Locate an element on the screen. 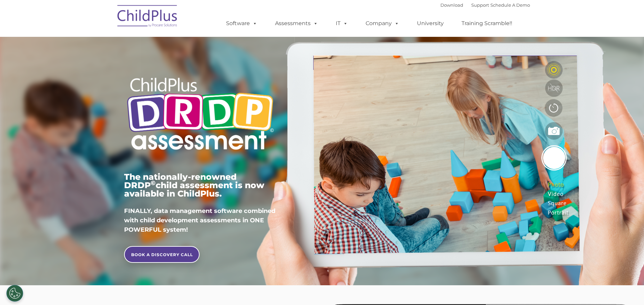 The image size is (644, 305). span: FINALLY, data management software combined with child development assessments in ONE POWERFUL sys... is located at coordinates (200, 221).